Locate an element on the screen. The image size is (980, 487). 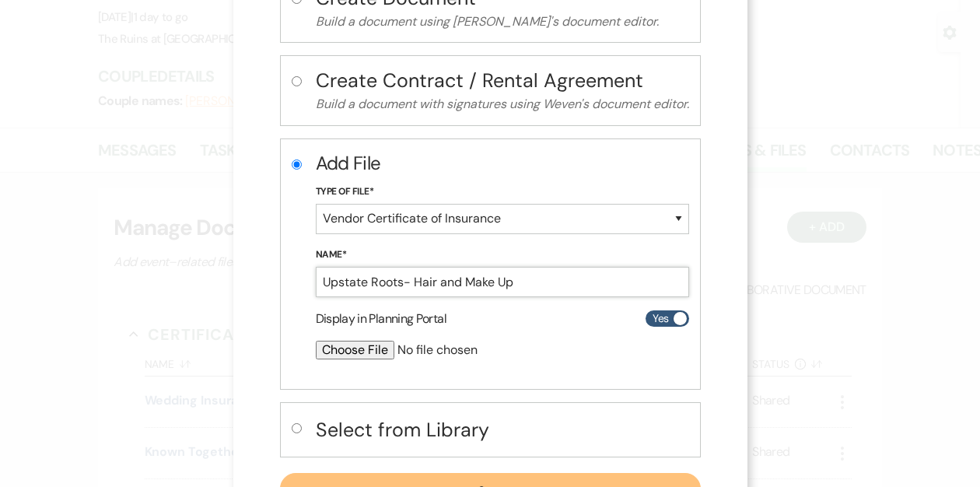
h4: Select from Library is located at coordinates (502, 430).